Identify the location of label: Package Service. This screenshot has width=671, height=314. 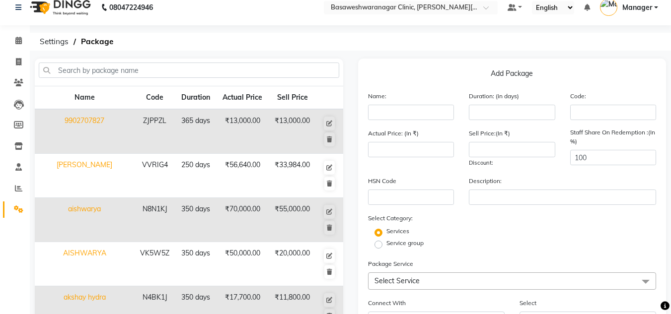
(390, 264).